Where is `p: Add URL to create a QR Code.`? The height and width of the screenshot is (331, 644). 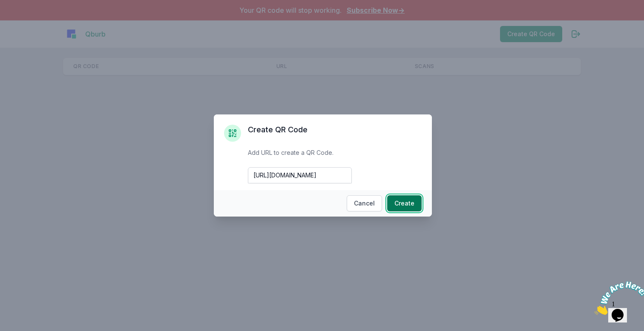
p: Add URL to create a QR Code. is located at coordinates (300, 152).